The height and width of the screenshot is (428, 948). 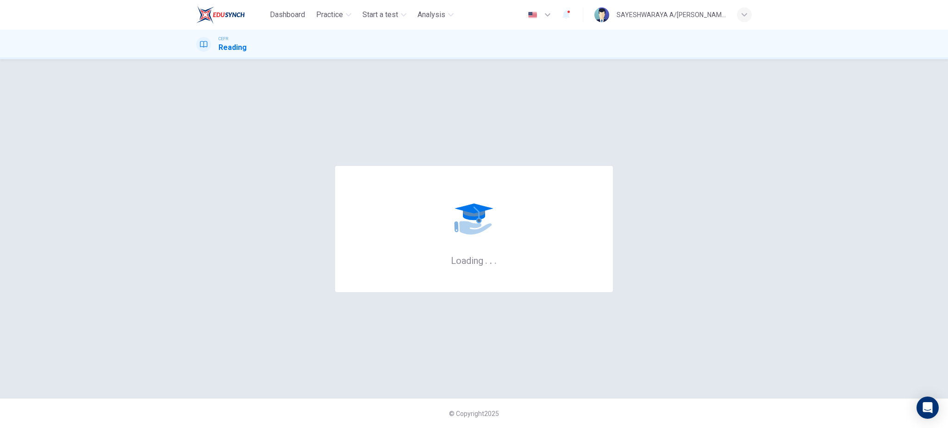 What do you see at coordinates (380, 15) in the screenshot?
I see `span: Start a test` at bounding box center [380, 15].